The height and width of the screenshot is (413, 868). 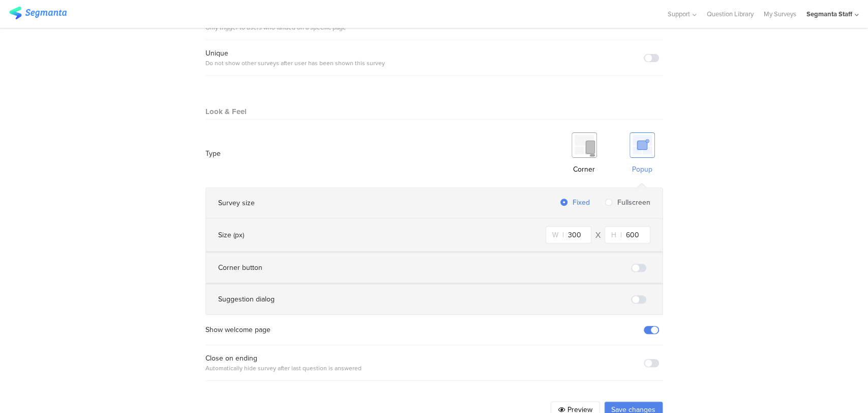 What do you see at coordinates (558, 235) in the screenshot?
I see `span: W` at bounding box center [558, 235].